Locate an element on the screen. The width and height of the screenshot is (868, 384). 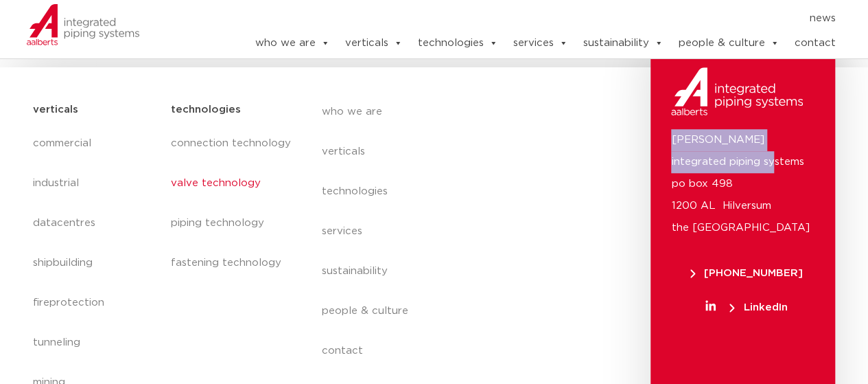
a: shipbuilding is located at coordinates (95, 263).